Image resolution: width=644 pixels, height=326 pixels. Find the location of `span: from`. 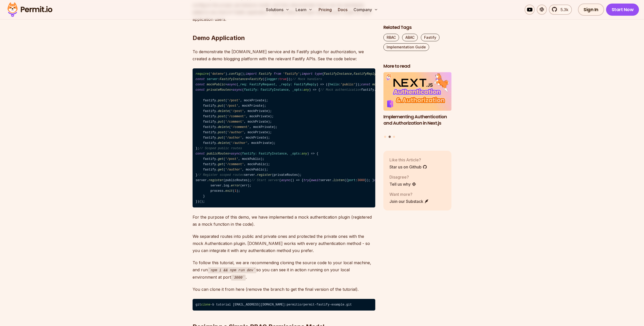

span: from is located at coordinates (277, 74).